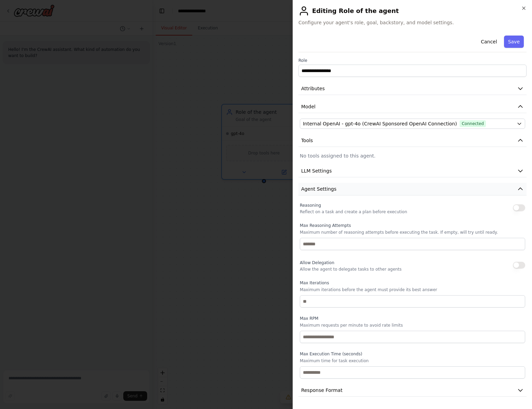 The width and height of the screenshot is (532, 409). Describe the element at coordinates (351, 269) in the screenshot. I see `p: Allow the agent to delegate tasks to other agents` at that location.